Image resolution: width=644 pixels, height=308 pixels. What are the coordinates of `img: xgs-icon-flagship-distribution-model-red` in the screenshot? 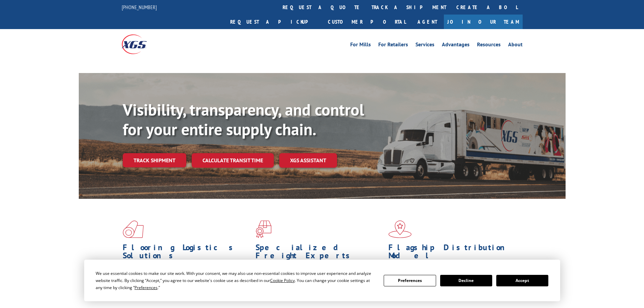 It's located at (400, 229).